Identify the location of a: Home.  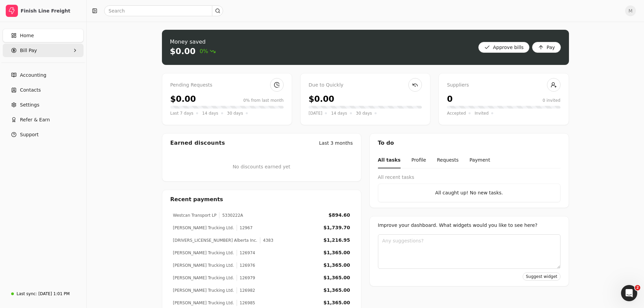
(43, 36).